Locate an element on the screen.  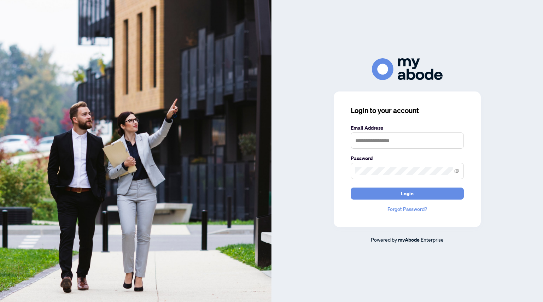
span: eye-invisible is located at coordinates (456, 171).